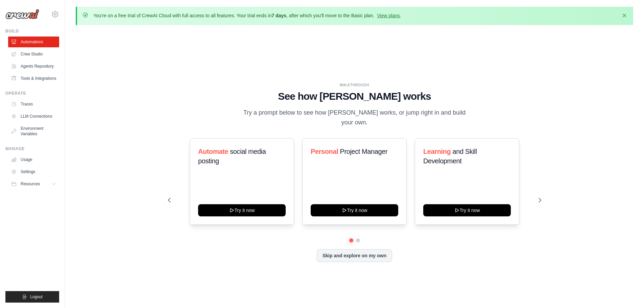 This screenshot has width=644, height=308. Describe the element at coordinates (213, 152) in the screenshot. I see `span: Automate` at that location.